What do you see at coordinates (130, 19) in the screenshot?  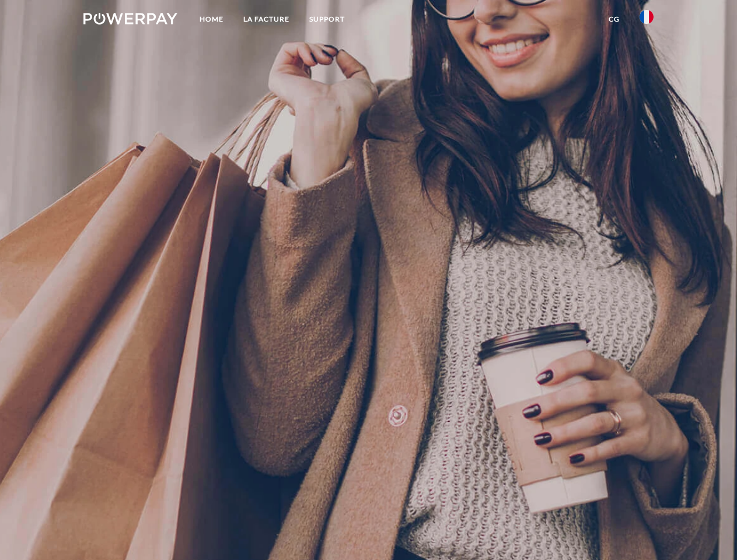 I see `img: logo-powerpay-white.svg` at bounding box center [130, 19].